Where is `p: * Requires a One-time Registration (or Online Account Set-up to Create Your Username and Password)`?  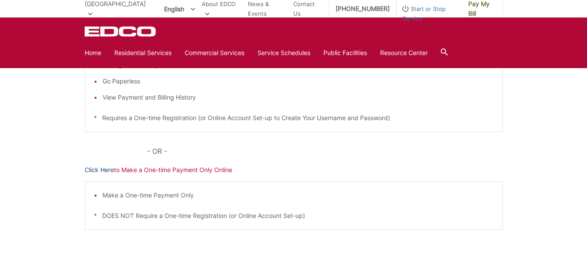
p: * Requires a One-time Registration (or Online Account Set-up to Create Your Username and Password) is located at coordinates (294, 118).